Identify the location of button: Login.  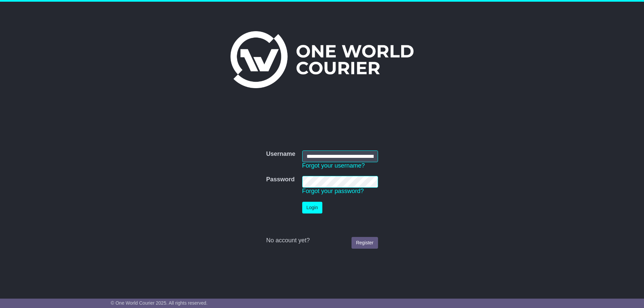
(312, 207).